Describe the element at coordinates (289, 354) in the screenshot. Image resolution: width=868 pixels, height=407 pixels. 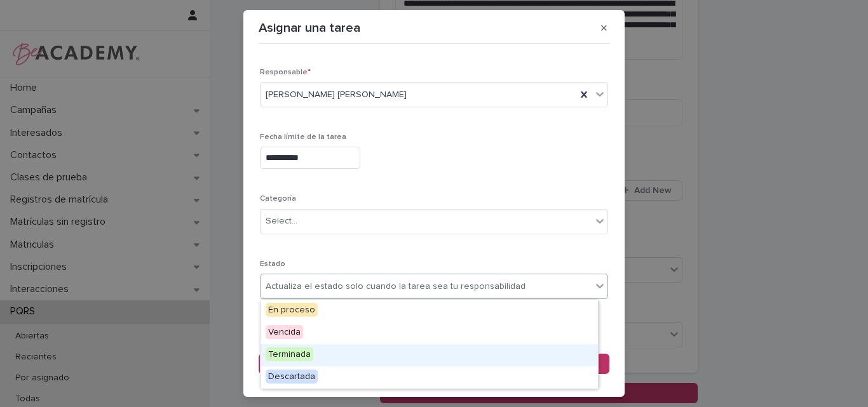
I see `span: Terminada` at that location.